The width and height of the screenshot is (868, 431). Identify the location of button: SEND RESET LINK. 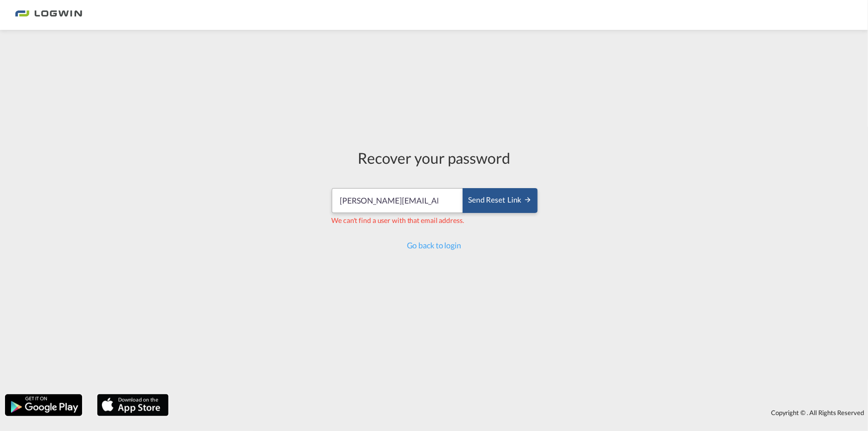
(500, 201).